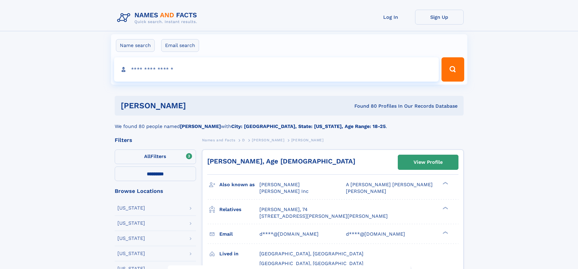  What do you see at coordinates (155, 191) in the screenshot?
I see `div: Browse Locations` at bounding box center [155, 191].